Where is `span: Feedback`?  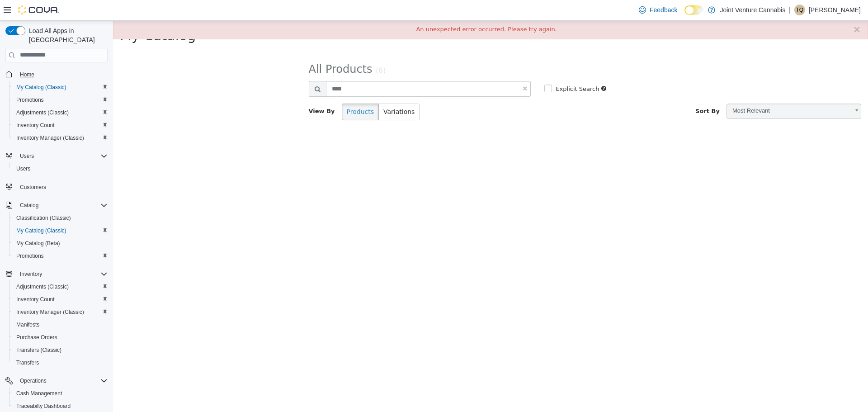
span: Feedback is located at coordinates (663, 10).